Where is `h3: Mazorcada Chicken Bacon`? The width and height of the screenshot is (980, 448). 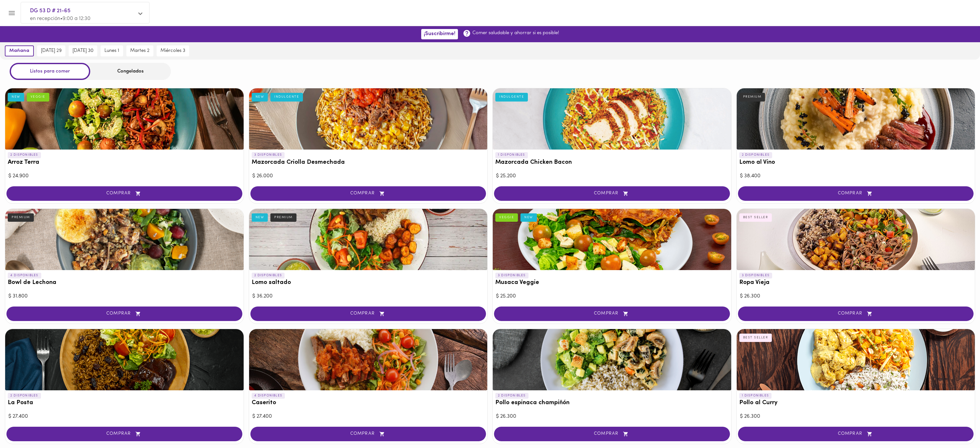
h3: Mazorcada Chicken Bacon is located at coordinates (612, 162).